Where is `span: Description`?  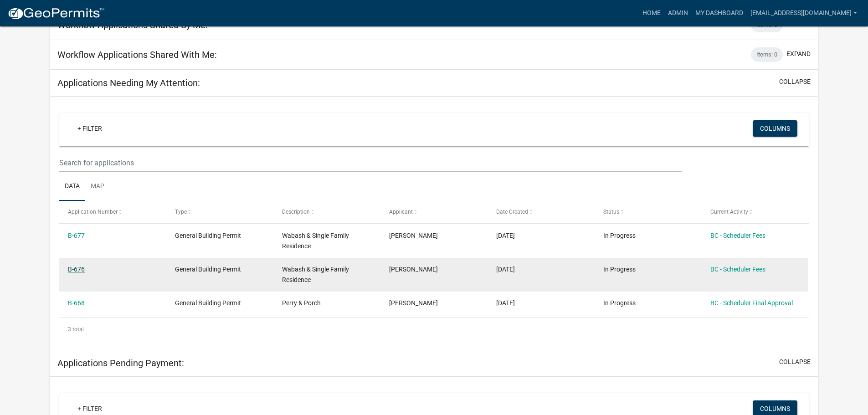
span: Description is located at coordinates (295, 212).